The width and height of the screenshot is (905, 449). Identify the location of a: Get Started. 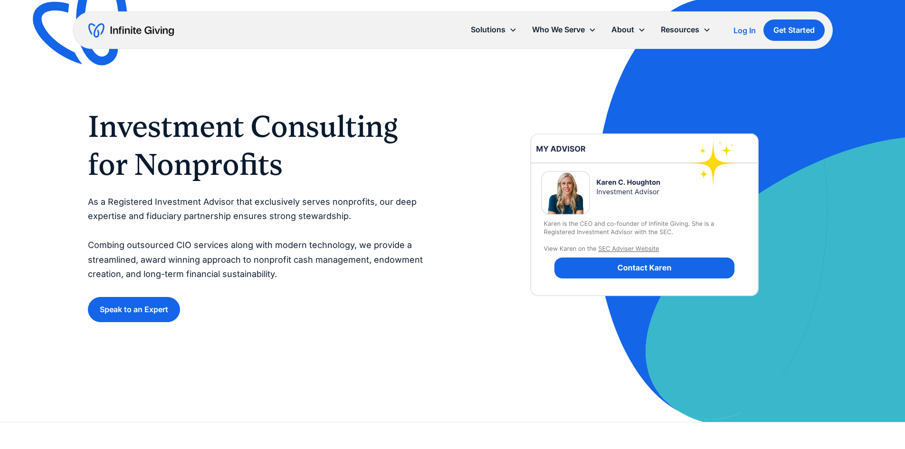
(793, 30).